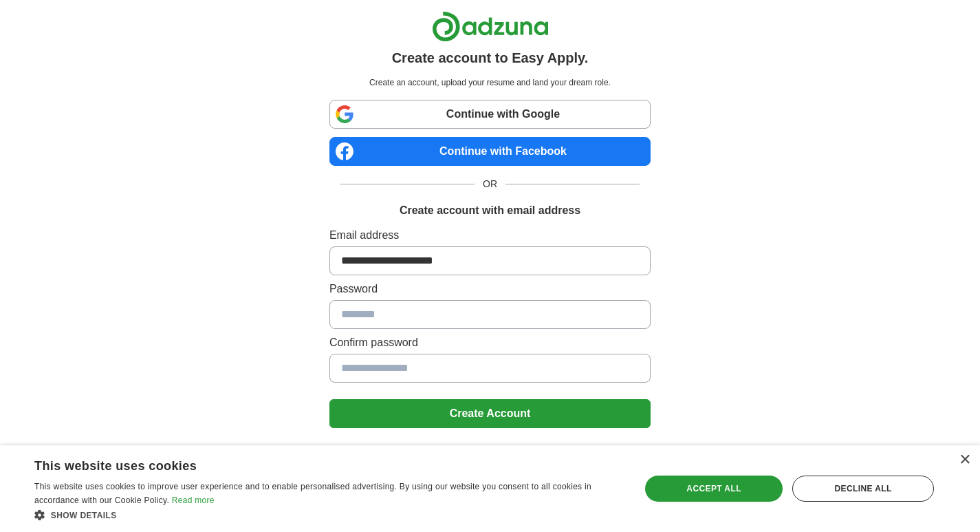  Describe the element at coordinates (965, 460) in the screenshot. I see `div: Close` at that location.